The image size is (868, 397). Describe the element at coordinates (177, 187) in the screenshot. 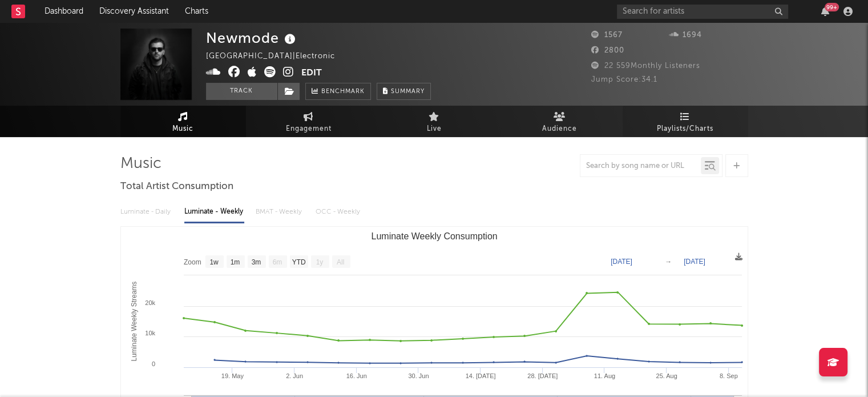

I see `span: Total Artist Consumption` at that location.